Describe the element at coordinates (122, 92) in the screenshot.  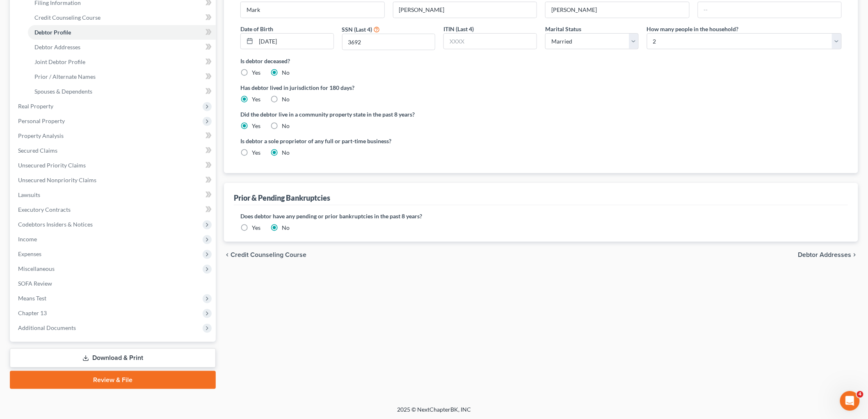
I see `a: Spouses & Dependents` at that location.